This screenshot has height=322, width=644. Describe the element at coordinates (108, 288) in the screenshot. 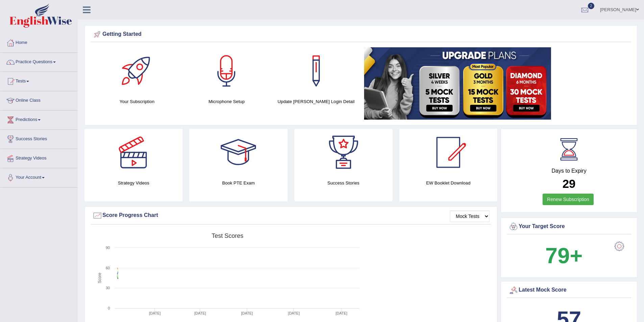

I see `text: 30` at that location.